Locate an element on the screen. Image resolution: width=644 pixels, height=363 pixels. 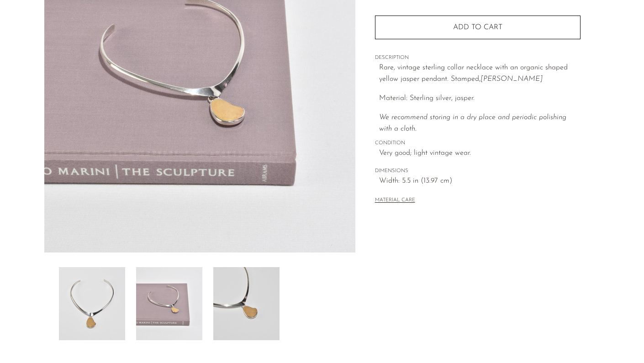
span: Add to cart is located at coordinates (477, 27).